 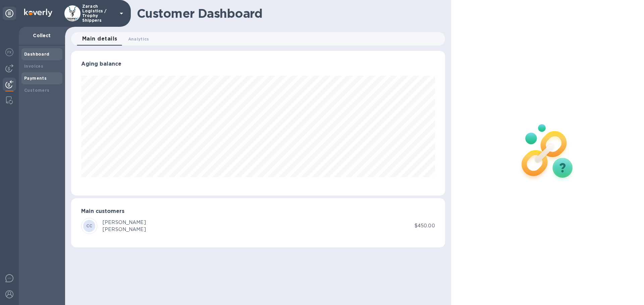 I want to click on div: Unpin categories, so click(x=9, y=14).